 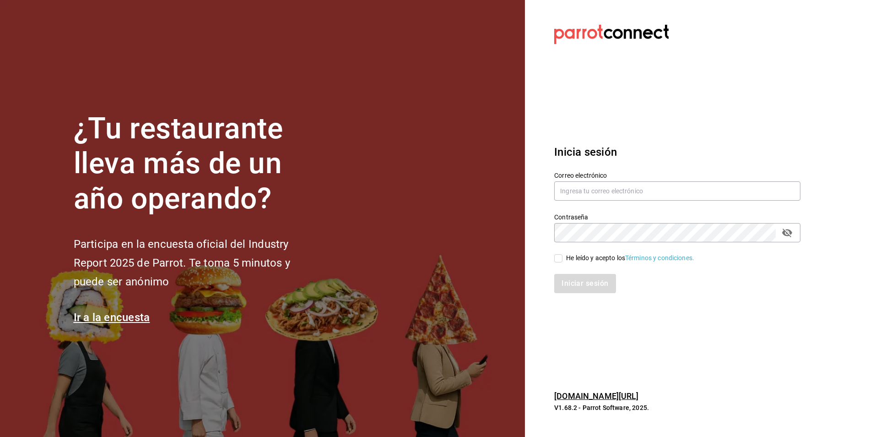 What do you see at coordinates (660, 258) in the screenshot?
I see `a: Términos y condiciones.` at bounding box center [660, 258].